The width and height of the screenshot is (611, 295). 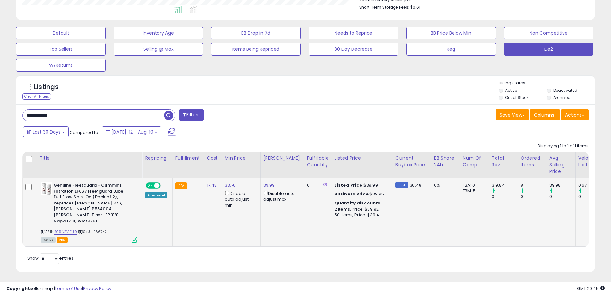 What do you see at coordinates (353, 33) in the screenshot?
I see `button: Needs to Reprice` at bounding box center [353, 33].